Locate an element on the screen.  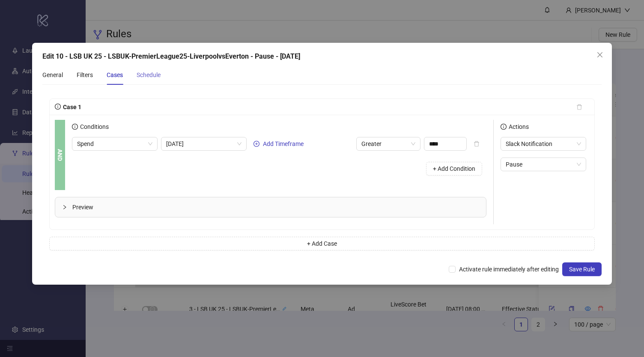
div: Schedule is located at coordinates (148, 75).